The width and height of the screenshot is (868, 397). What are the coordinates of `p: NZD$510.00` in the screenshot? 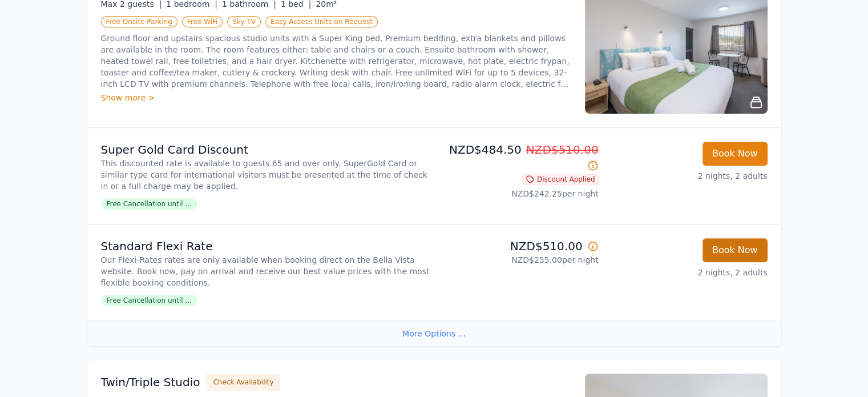 It's located at (518, 246).